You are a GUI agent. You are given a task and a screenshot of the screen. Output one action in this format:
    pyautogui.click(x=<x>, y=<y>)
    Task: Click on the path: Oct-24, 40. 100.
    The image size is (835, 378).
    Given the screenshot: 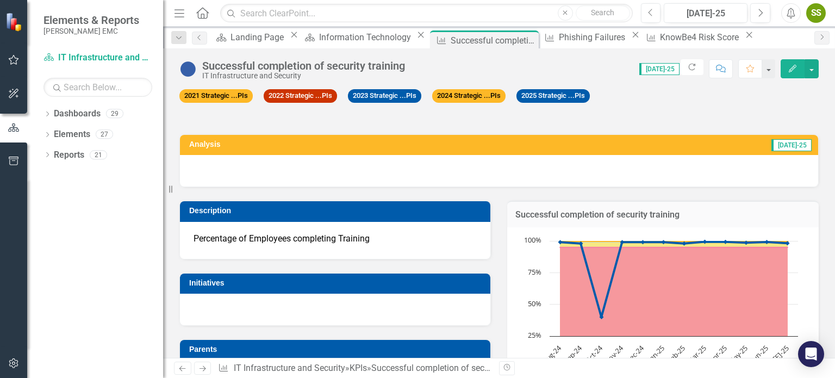 What is the action you would take?
    pyautogui.click(x=602, y=317)
    